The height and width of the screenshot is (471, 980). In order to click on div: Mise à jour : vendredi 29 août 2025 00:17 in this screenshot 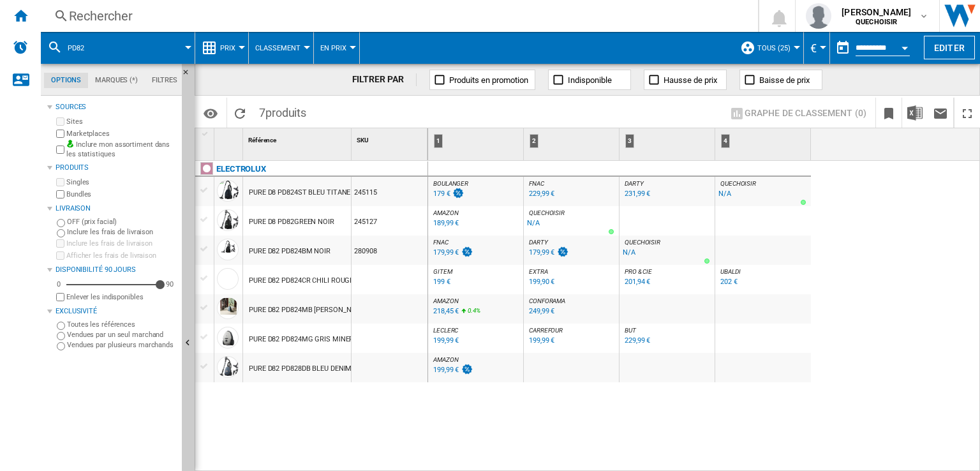, I will do `click(452, 370)`.